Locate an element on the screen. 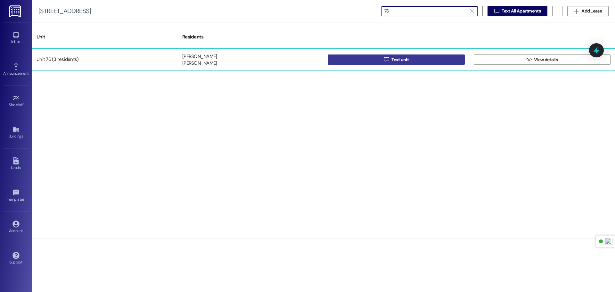  a: Support is located at coordinates (16, 258).